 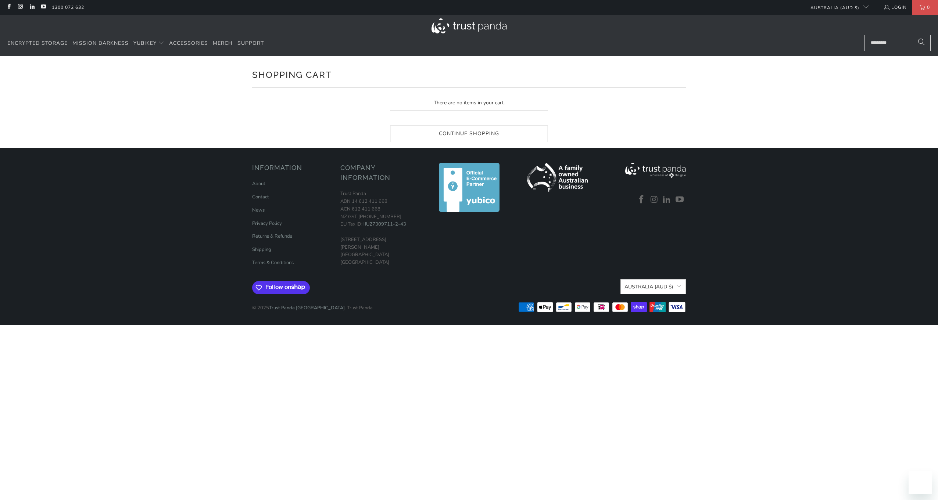 What do you see at coordinates (469, 74) in the screenshot?
I see `h1: Shopping Cart` at bounding box center [469, 74].